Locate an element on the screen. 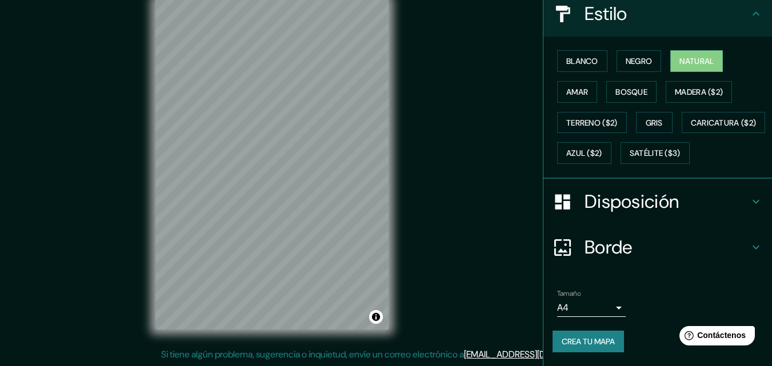  button: Bosque is located at coordinates (632, 92).